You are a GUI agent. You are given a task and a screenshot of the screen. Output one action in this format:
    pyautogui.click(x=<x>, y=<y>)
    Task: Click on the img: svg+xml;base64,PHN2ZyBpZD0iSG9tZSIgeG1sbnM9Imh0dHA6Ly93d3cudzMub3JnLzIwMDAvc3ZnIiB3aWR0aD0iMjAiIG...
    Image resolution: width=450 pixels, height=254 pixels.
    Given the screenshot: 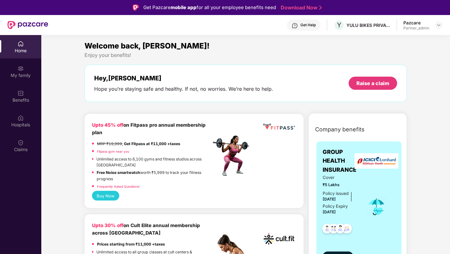 What is the action you would take?
    pyautogui.click(x=21, y=44)
    